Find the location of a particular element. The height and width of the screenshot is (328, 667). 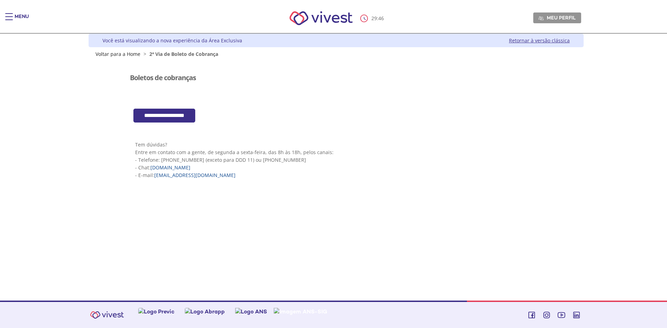

span: 29 is located at coordinates (374, 18).